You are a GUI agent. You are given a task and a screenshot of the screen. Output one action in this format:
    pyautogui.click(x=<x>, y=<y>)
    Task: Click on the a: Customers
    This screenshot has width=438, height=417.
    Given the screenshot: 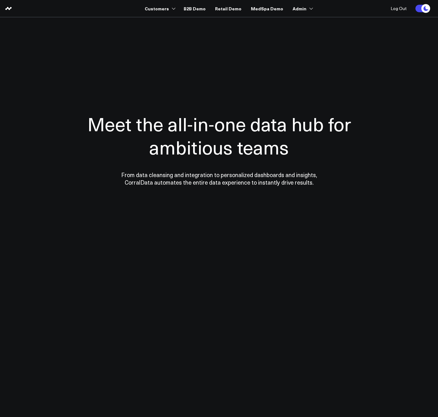 What is the action you would take?
    pyautogui.click(x=159, y=8)
    